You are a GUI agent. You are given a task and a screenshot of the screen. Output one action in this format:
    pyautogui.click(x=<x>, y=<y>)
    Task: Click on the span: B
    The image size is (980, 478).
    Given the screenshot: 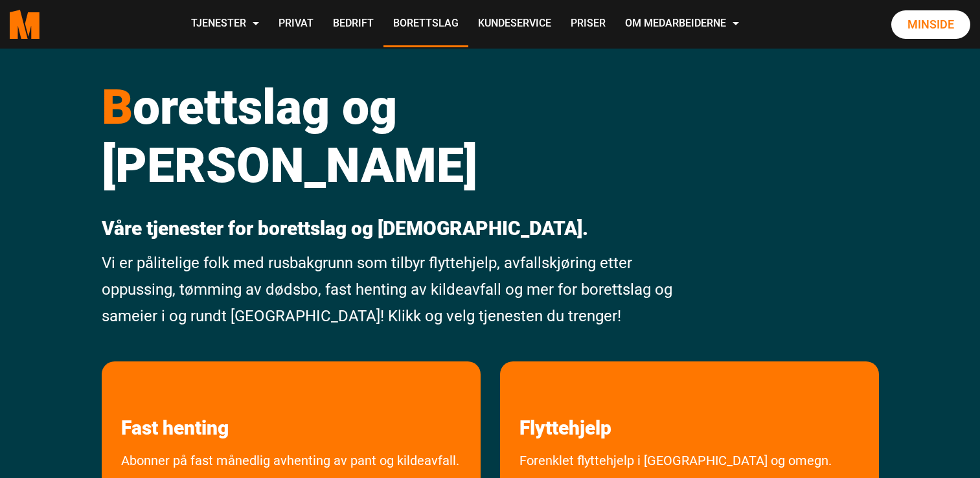 What is the action you would take?
    pyautogui.click(x=117, y=107)
    